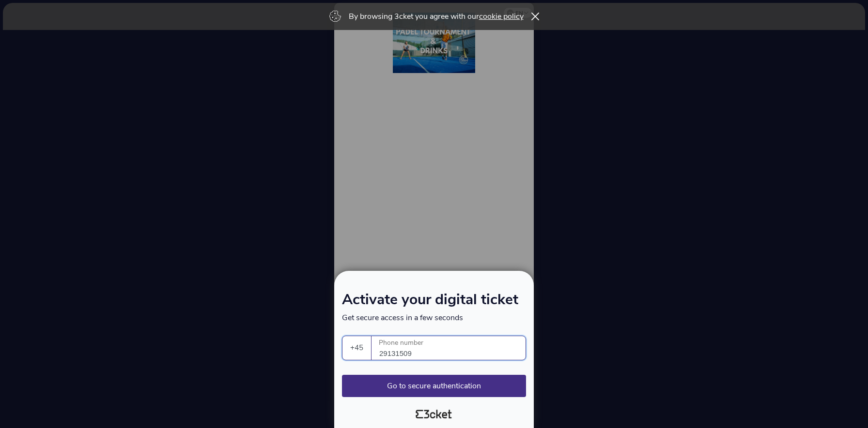 The image size is (868, 428). What do you see at coordinates (449, 343) in the screenshot?
I see `label: Phone number` at bounding box center [449, 343].